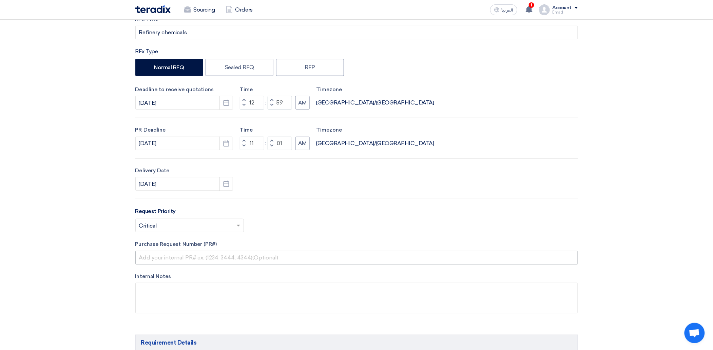 This screenshot has width=713, height=350. I want to click on label: Delivery Date, so click(184, 171).